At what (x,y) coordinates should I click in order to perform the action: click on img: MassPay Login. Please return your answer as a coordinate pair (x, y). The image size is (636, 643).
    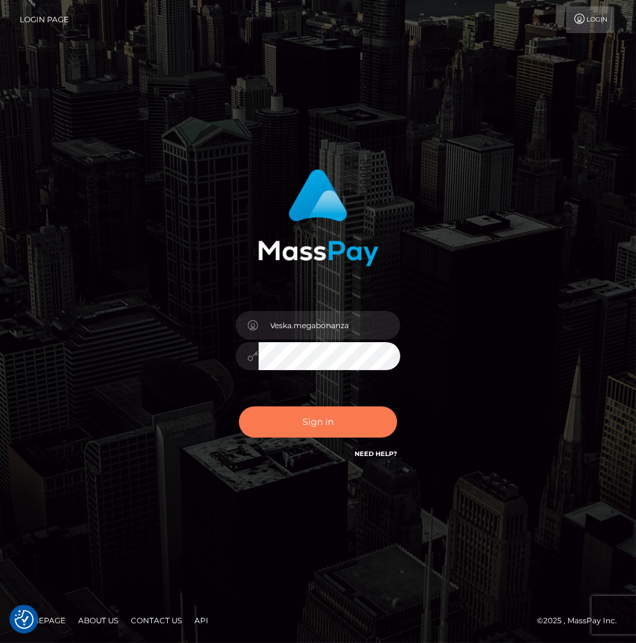
    Looking at the image, I should click on (319, 217).